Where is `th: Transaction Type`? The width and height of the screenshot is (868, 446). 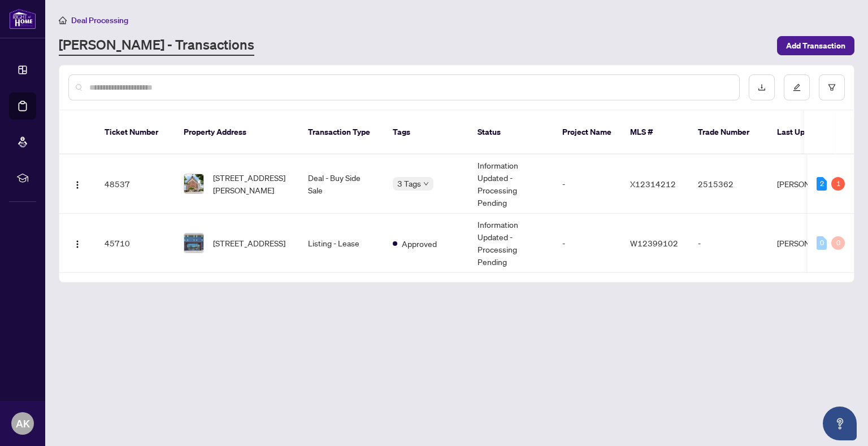 th: Transaction Type is located at coordinates (341, 133).